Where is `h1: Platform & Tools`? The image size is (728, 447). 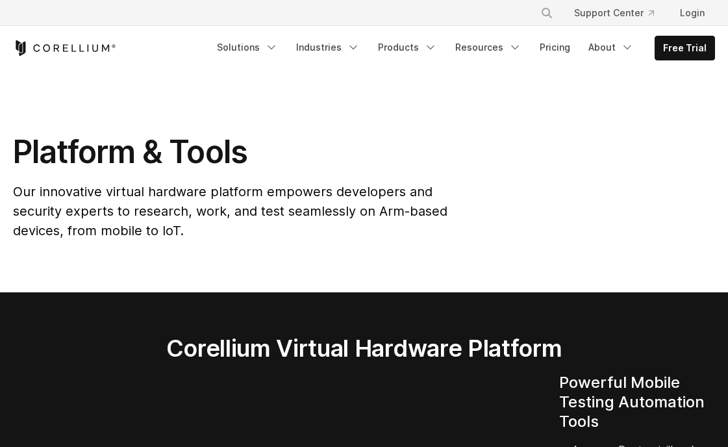 h1: Platform & Tools is located at coordinates (242, 152).